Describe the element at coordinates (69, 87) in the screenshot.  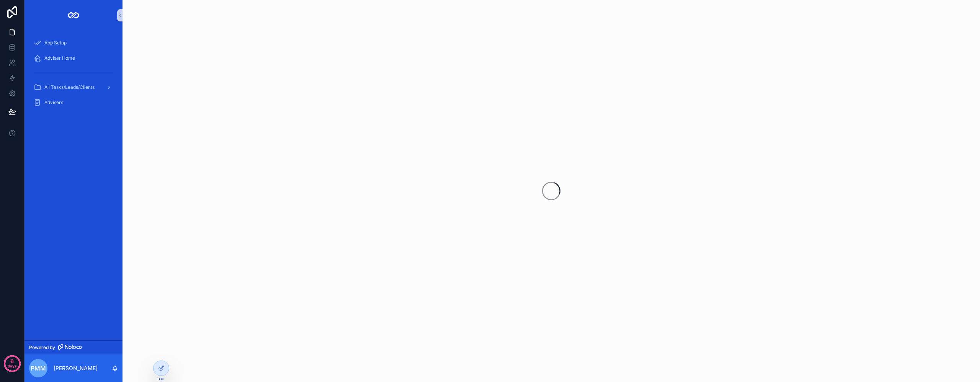
I see `span: All Tasks/Leads/Clients` at that location.